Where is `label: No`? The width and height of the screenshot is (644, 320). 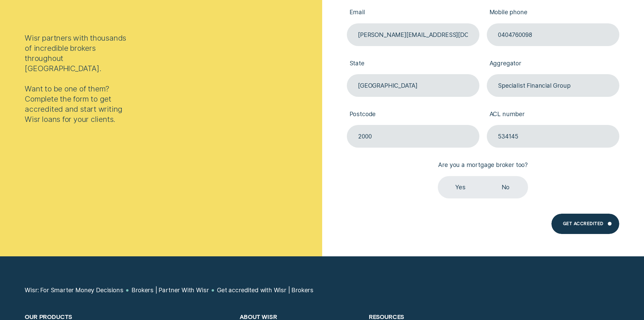
label: No is located at coordinates (506, 187).